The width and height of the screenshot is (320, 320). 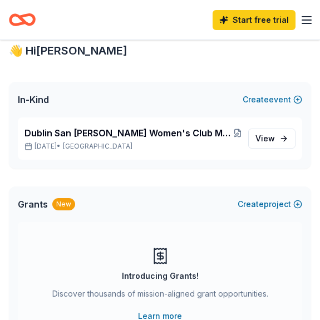 What do you see at coordinates (63, 204) in the screenshot?
I see `div: New` at bounding box center [63, 204].